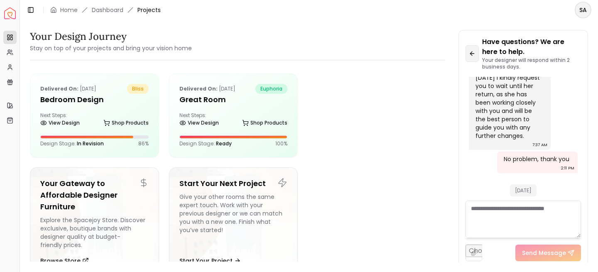 This screenshot has width=598, height=272. I want to click on p: 100 %, so click(281, 144).